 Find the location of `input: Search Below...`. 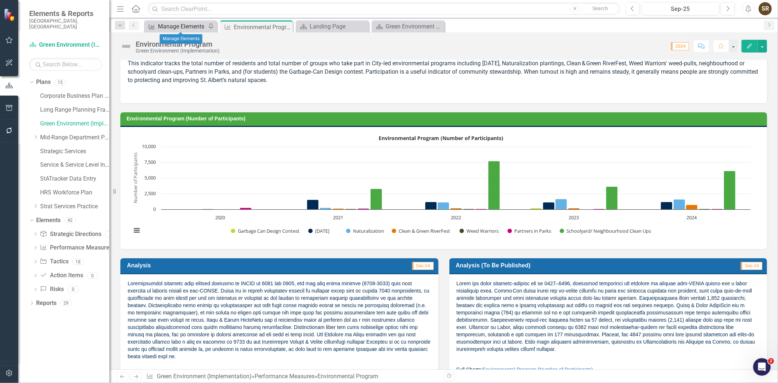

input: Search Below... is located at coordinates (66, 64).